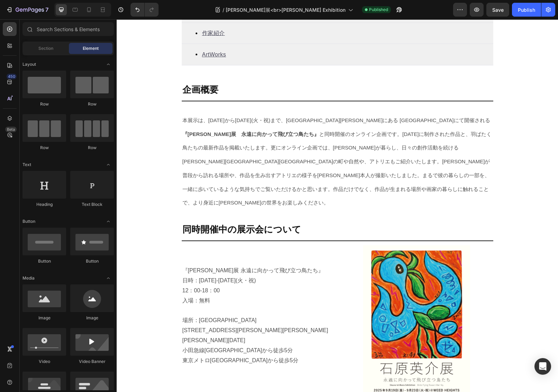 The image size is (558, 392). What do you see at coordinates (92, 204) in the screenshot?
I see `div: Text Block` at bounding box center [92, 204].